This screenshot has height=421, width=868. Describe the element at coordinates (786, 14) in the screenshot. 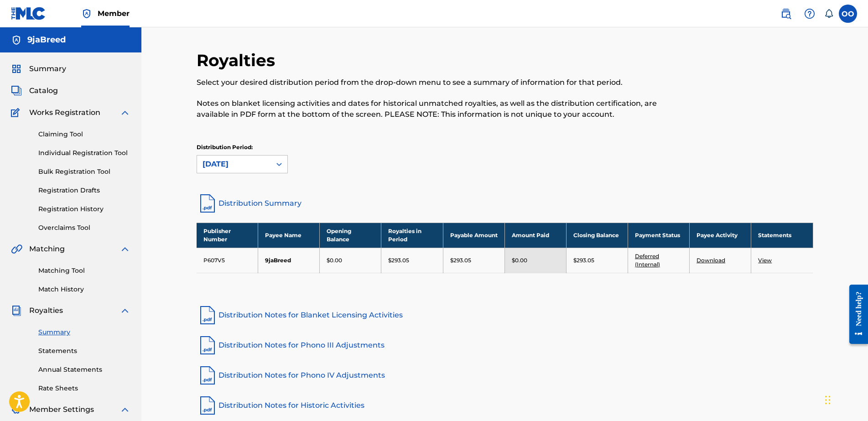

I see `a: Public Search` at that location.